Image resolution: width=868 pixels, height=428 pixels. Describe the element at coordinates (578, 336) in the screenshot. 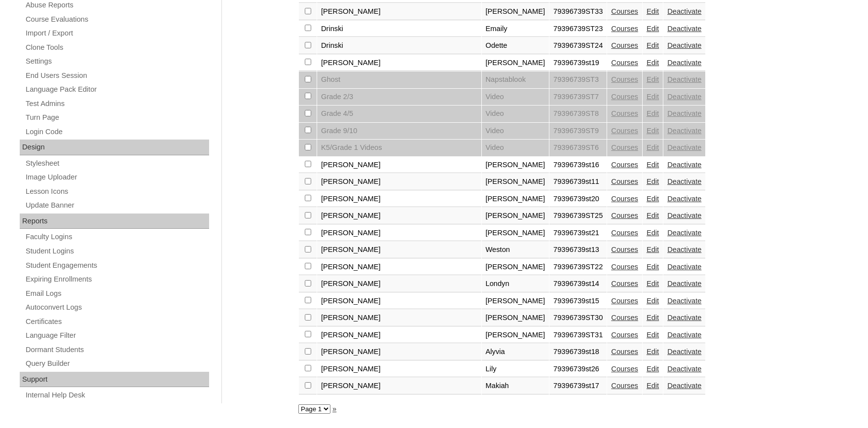

I see `td: 79396739ST31` at that location.